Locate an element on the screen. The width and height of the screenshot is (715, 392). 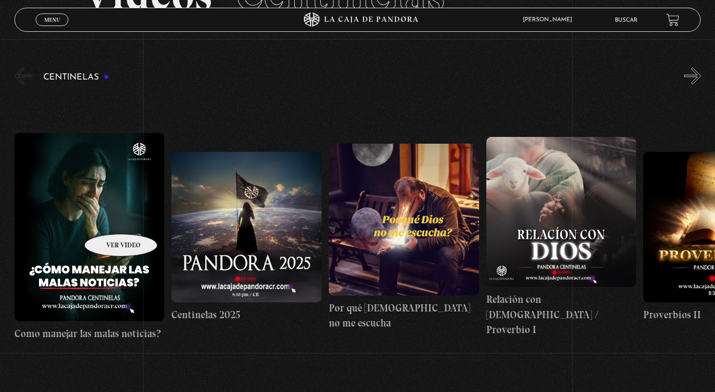
a: Buscar is located at coordinates (626, 20).